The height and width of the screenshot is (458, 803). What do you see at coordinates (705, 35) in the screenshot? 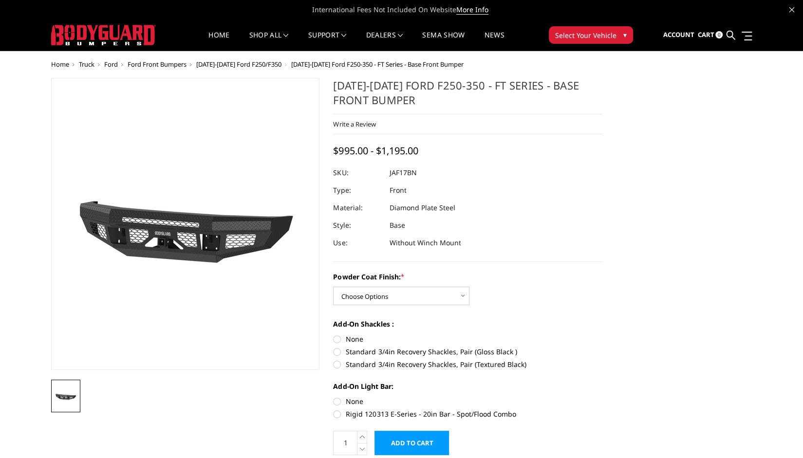
I see `span: Cart` at bounding box center [705, 35].